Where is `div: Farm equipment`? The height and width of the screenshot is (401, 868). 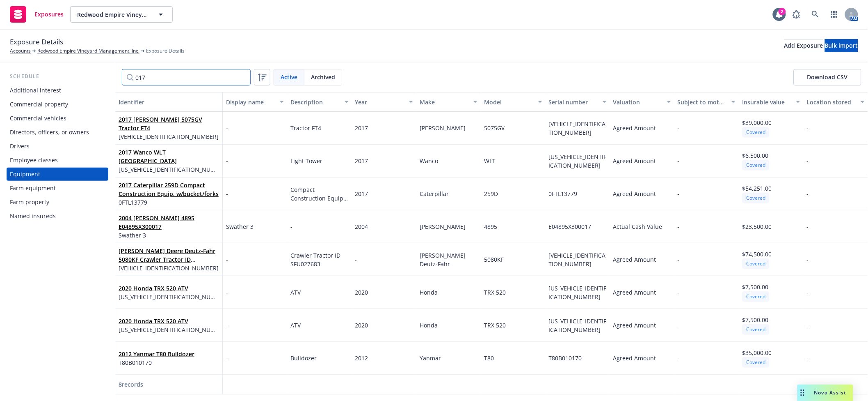
div: Farm equipment is located at coordinates (33, 188).